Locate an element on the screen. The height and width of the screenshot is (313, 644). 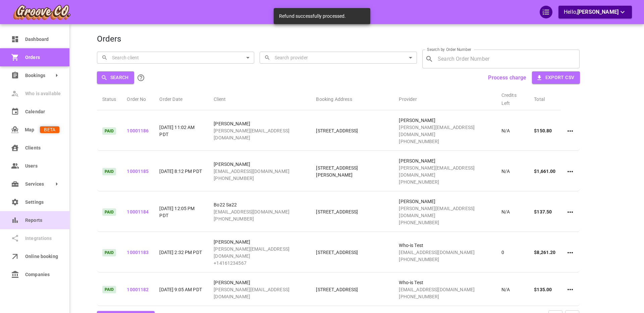
span: Reports is located at coordinates (42, 220).